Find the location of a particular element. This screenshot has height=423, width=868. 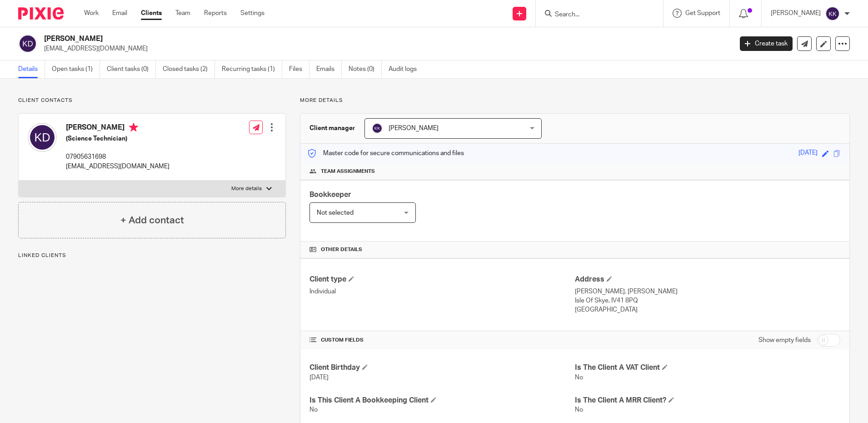

h4: Is The Client A VAT Client is located at coordinates (708, 367).